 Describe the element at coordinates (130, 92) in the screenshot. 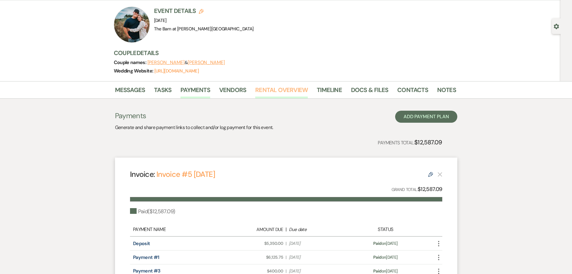

I see `a: Messages` at that location.